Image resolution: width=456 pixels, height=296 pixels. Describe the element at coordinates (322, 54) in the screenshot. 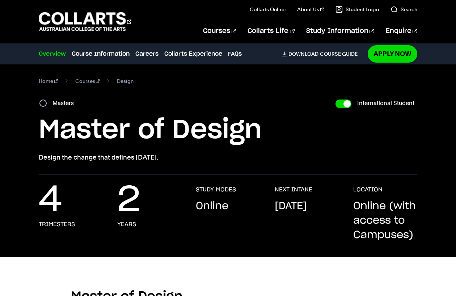

I see `a: DownloadCourse Guide` at that location.